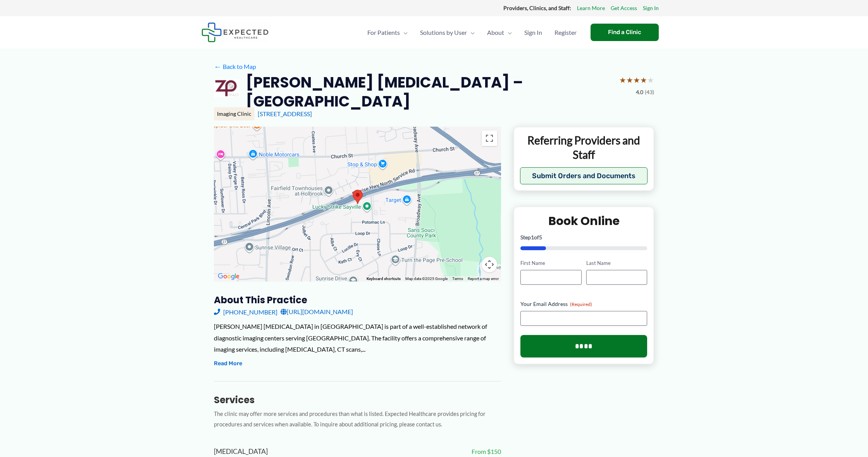 This screenshot has height=457, width=868. Describe the element at coordinates (583, 237) in the screenshot. I see `p: Step of` at that location.